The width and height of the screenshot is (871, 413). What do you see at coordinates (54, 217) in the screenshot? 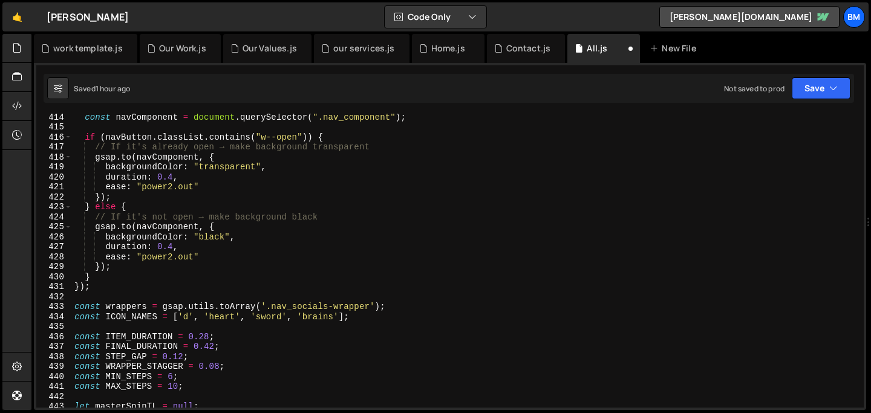
I see `div: 424` at bounding box center [54, 217].